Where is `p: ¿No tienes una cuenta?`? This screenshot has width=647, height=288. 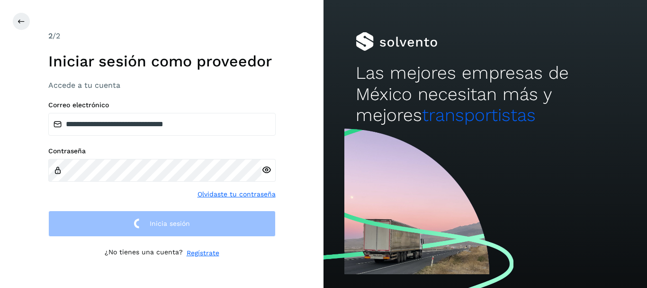 p: ¿No tienes una cuenta? is located at coordinates (144, 252).